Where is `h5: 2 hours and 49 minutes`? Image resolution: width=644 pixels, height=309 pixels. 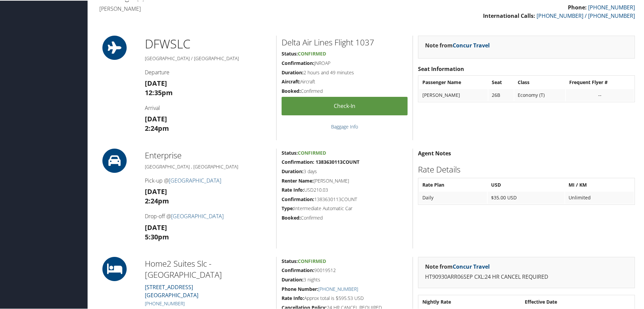
h5: 2 hours and 49 minutes is located at coordinates (345, 72).